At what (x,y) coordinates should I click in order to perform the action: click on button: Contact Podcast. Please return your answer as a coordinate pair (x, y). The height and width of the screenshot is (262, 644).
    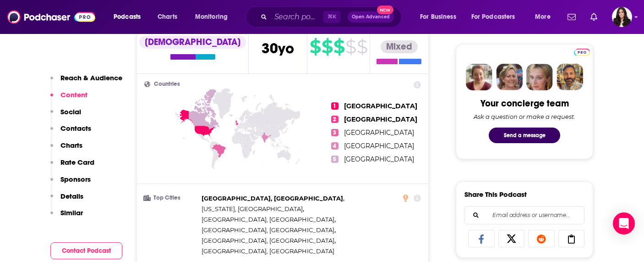
    Looking at the image, I should click on (86, 250).